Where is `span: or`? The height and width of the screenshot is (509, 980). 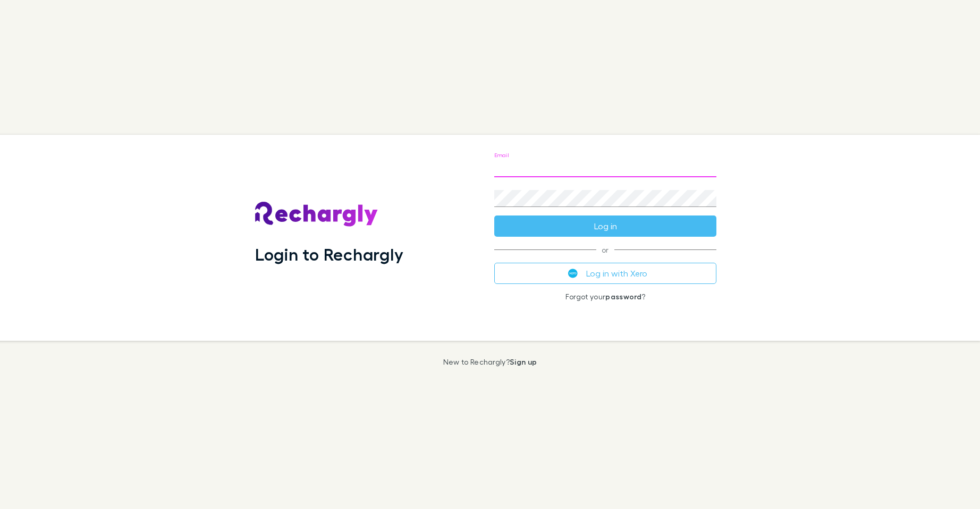
span: or is located at coordinates (605, 249).